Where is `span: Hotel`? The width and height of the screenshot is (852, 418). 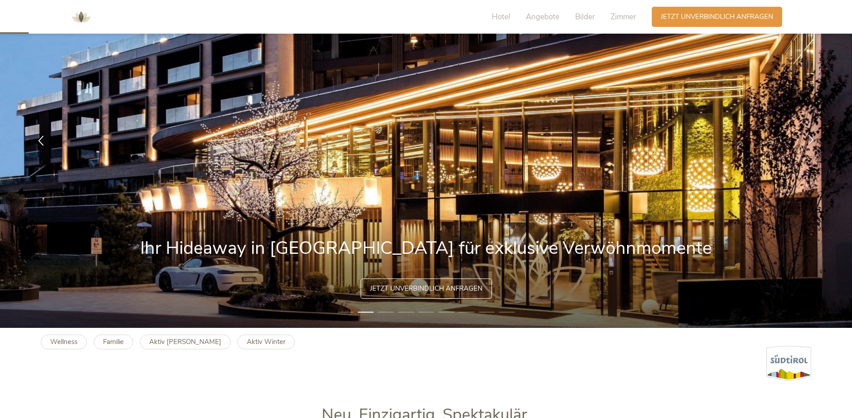
span: Hotel is located at coordinates (501, 17).